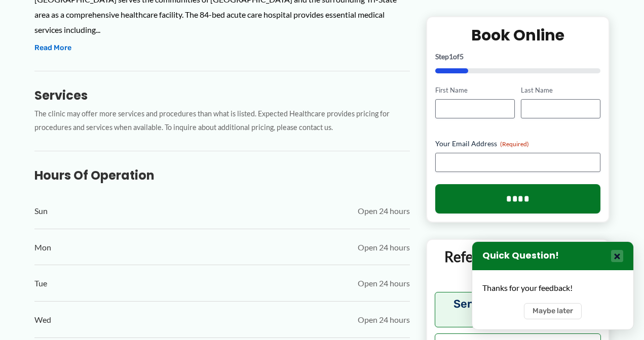 The height and width of the screenshot is (340, 644). Describe the element at coordinates (222, 95) in the screenshot. I see `h3: Services` at that location.